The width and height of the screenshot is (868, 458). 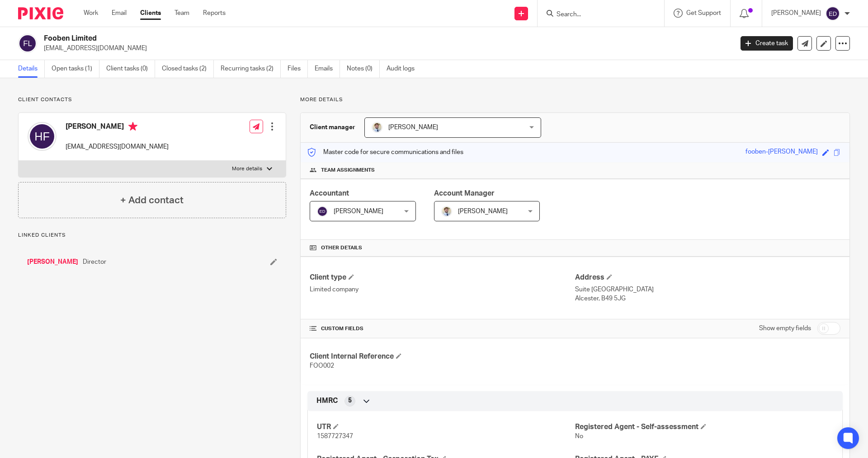 I want to click on p: Alcester, B49 5JG, so click(x=707, y=299).